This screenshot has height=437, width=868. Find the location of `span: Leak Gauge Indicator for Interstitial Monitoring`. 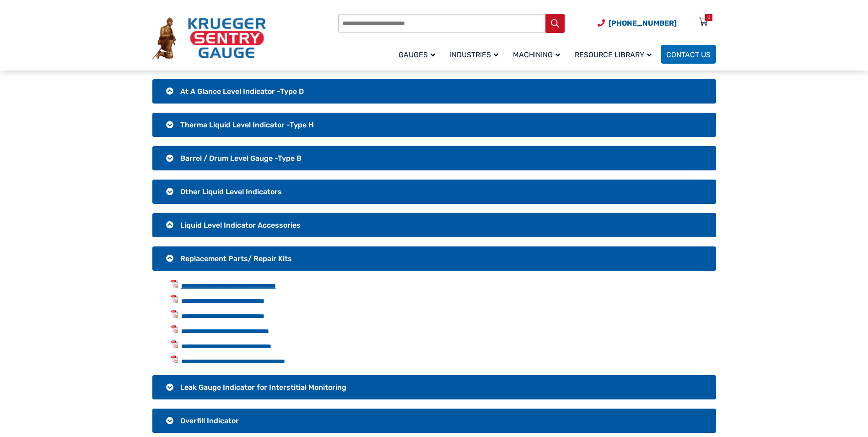

span: Leak Gauge Indicator for Interstitial Monitoring is located at coordinates (263, 387).